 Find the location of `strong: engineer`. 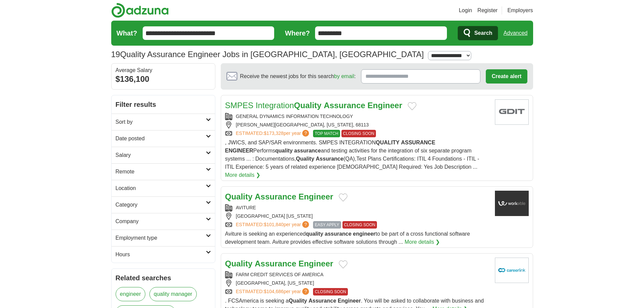

strong: engineer is located at coordinates (364, 234).